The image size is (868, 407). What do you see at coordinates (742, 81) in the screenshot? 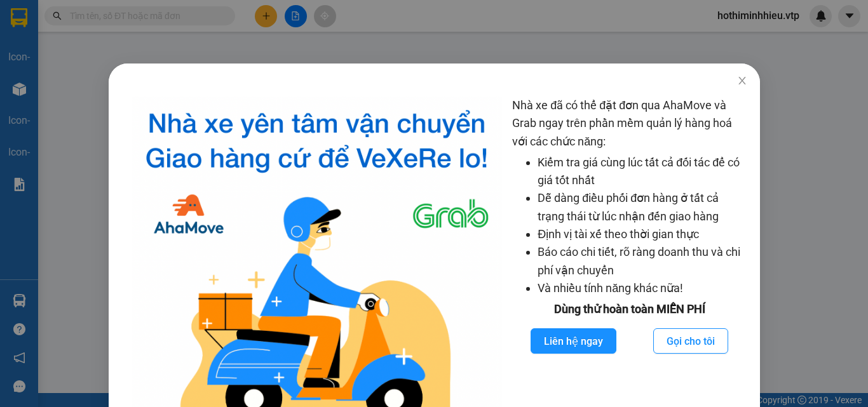
I see `button: Close` at bounding box center [742, 81].